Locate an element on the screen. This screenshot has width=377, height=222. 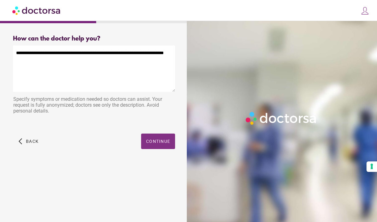
button: Your consent preferences for tracking technologies is located at coordinates (372, 167).